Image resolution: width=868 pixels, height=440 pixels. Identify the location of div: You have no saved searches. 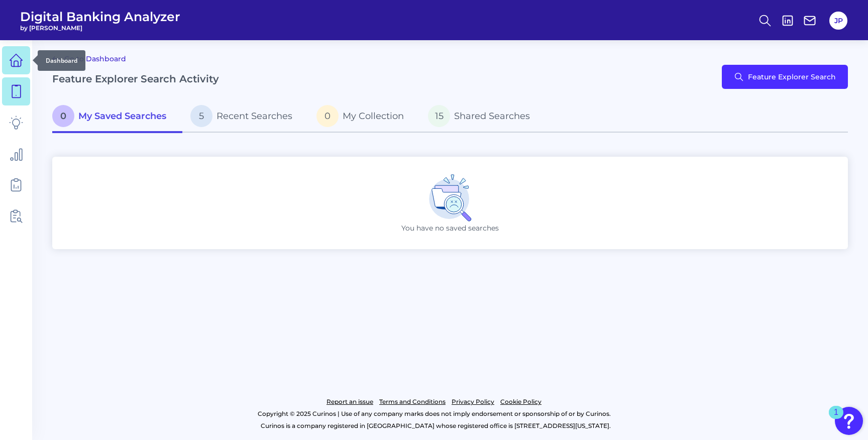
(451, 203).